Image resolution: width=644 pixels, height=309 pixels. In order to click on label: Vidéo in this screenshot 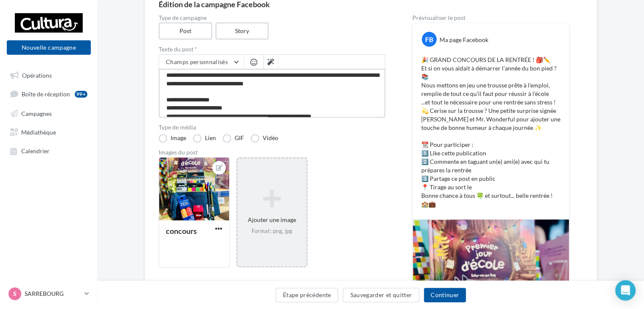, I will do `click(264, 138)`.